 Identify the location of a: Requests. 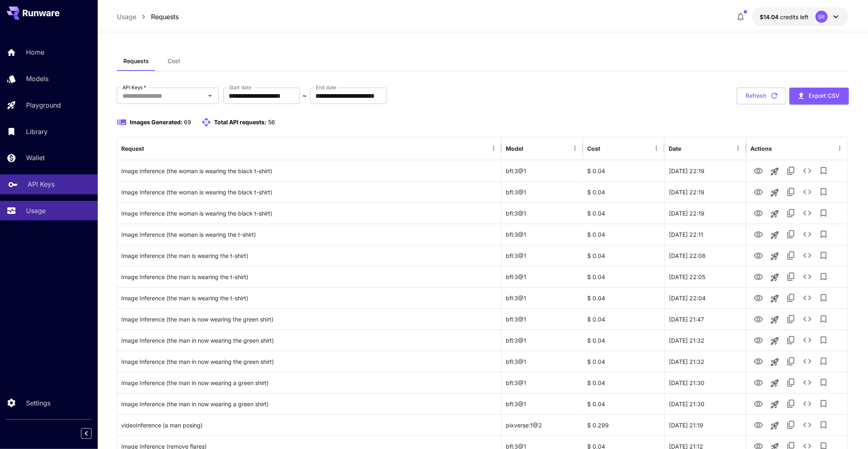
(165, 17).